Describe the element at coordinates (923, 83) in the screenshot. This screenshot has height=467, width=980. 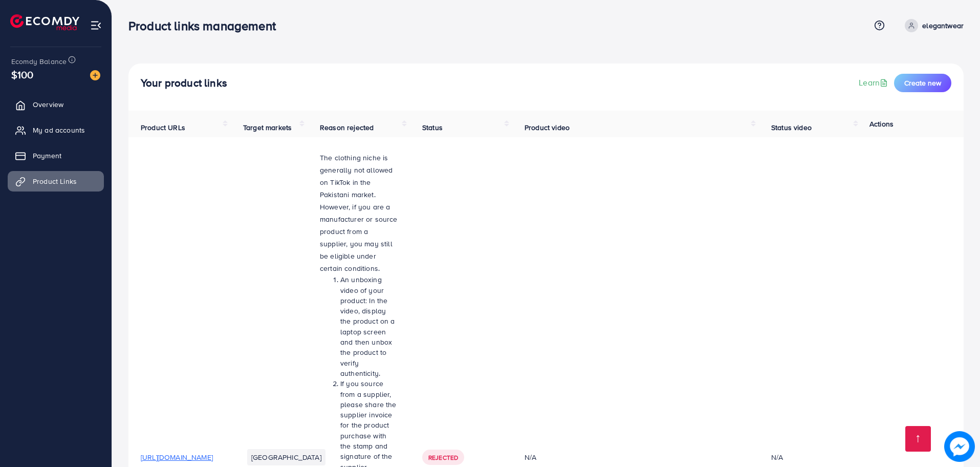
I see `span: Create new` at that location.